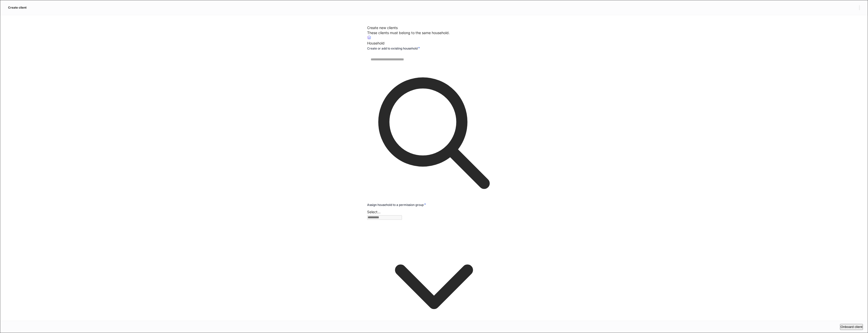  I want to click on h5: Create client, so click(17, 7).